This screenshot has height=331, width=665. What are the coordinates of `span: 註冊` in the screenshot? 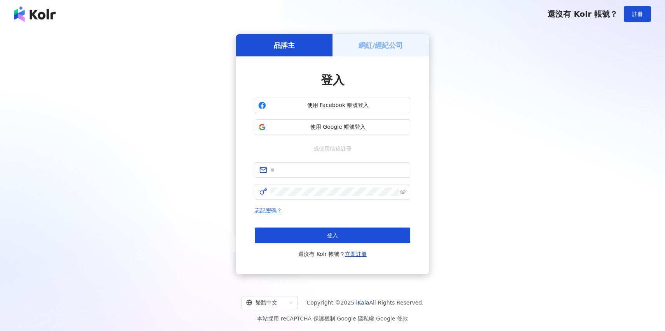 It's located at (638, 14).